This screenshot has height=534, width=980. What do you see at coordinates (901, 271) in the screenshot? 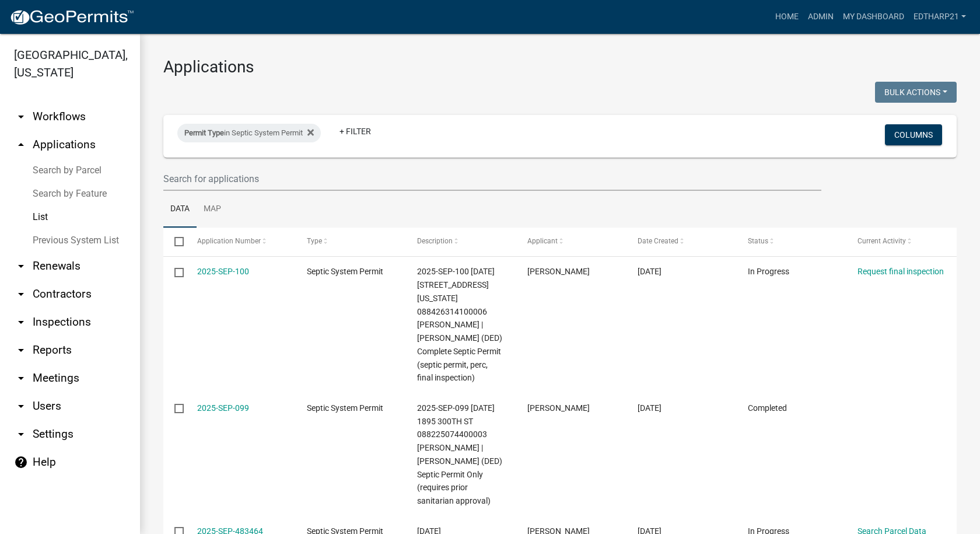
I see `a: Request final inspection` at bounding box center [901, 271].